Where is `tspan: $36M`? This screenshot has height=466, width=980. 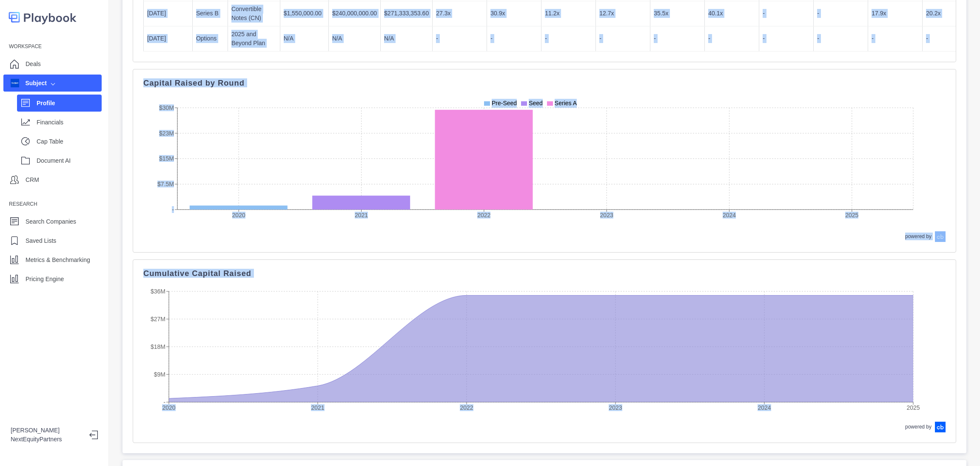
tspan: $36M is located at coordinates (158, 291).